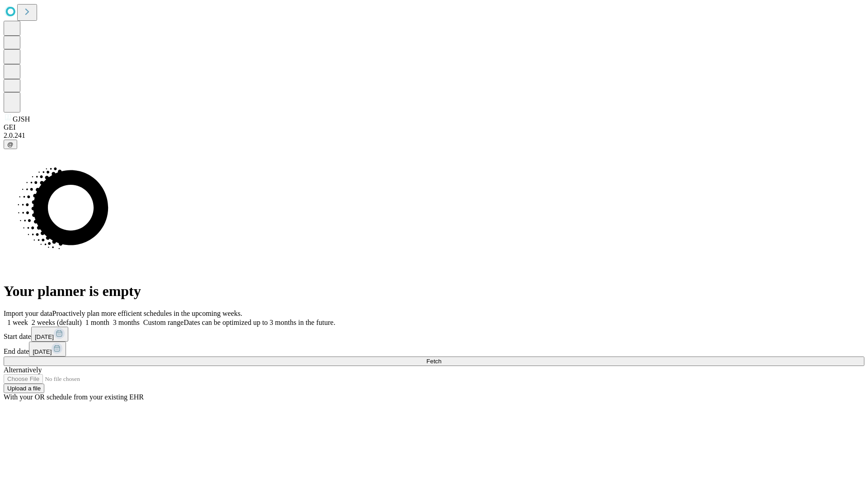 This screenshot has width=868, height=488. Describe the element at coordinates (434, 334) in the screenshot. I see `div: Start date` at that location.